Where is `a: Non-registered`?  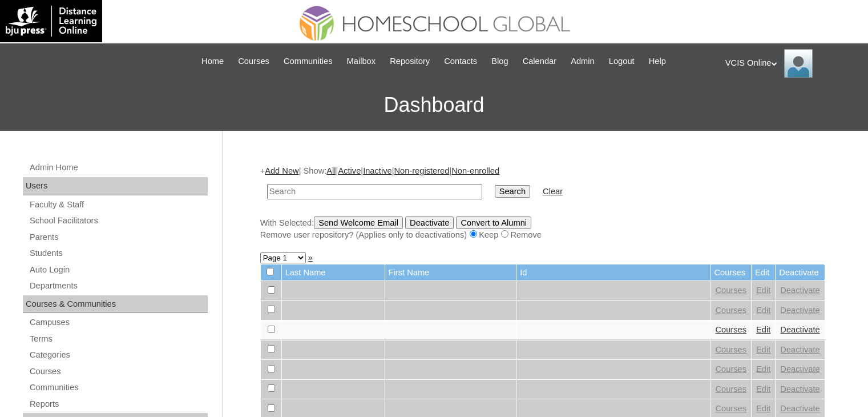 a: Non-registered is located at coordinates (421, 171).